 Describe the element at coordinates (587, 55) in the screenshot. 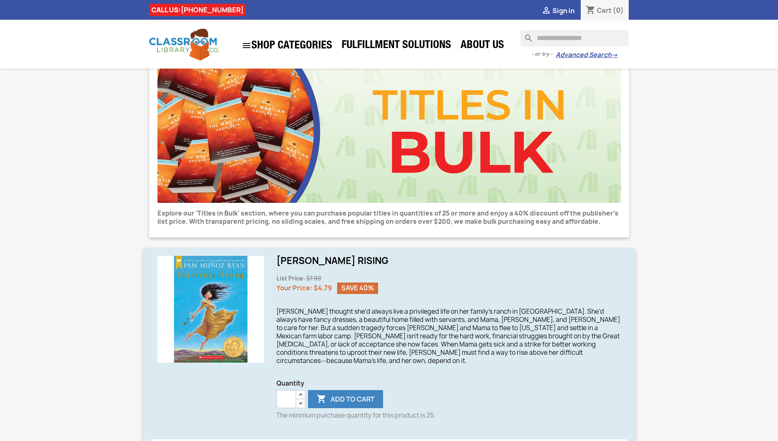

I see `a: Advanced Search→` at that location.